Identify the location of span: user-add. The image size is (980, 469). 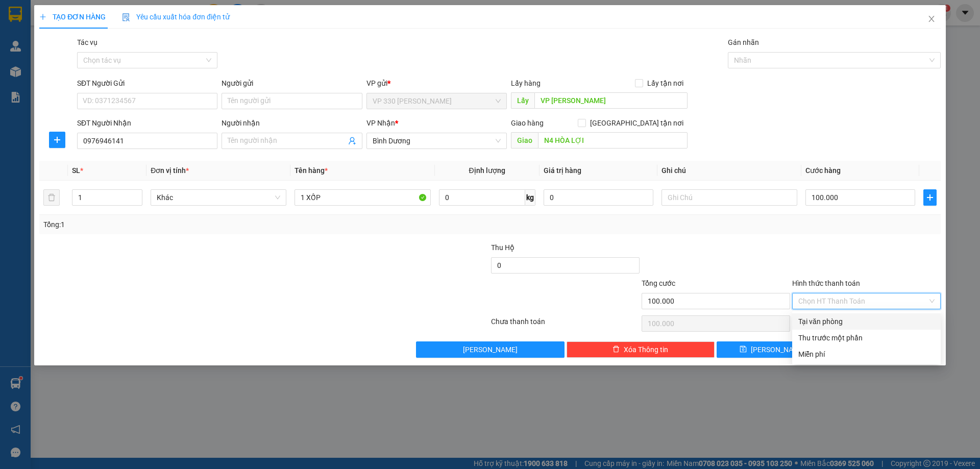
(352, 141).